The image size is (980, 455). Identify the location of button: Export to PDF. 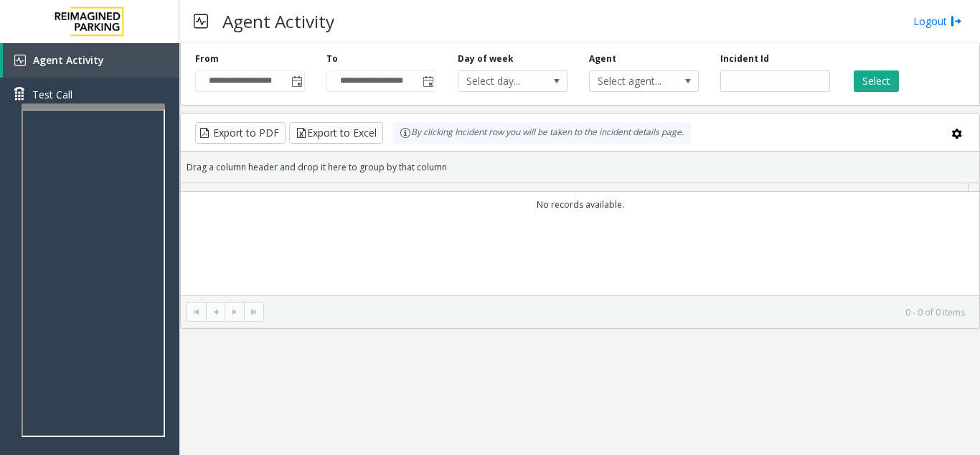
(240, 133).